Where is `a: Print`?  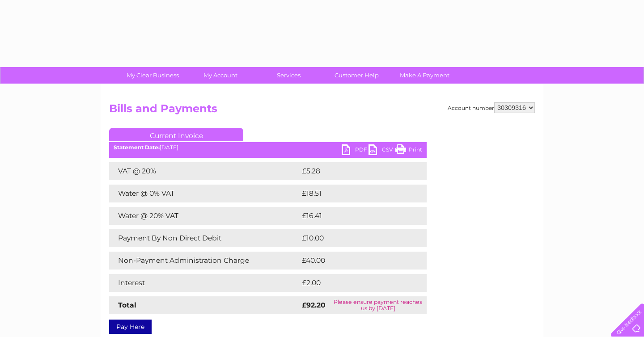
a: Print is located at coordinates (409, 151).